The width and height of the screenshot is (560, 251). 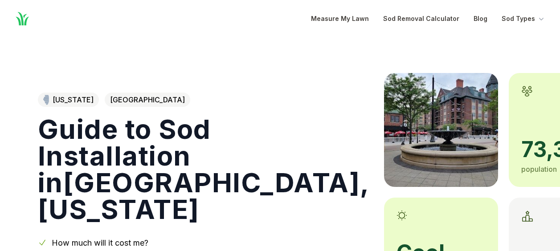 I want to click on img: Illinois state outline, so click(x=46, y=100).